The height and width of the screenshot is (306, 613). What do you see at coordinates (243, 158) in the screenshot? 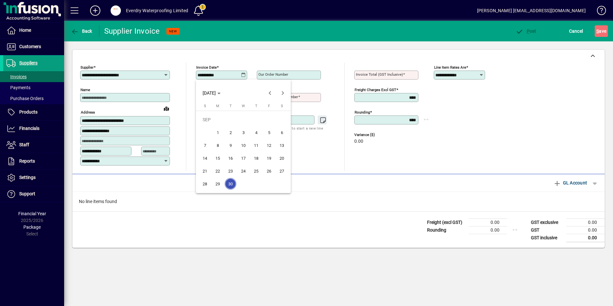
I see `span: 17` at bounding box center [243, 158].